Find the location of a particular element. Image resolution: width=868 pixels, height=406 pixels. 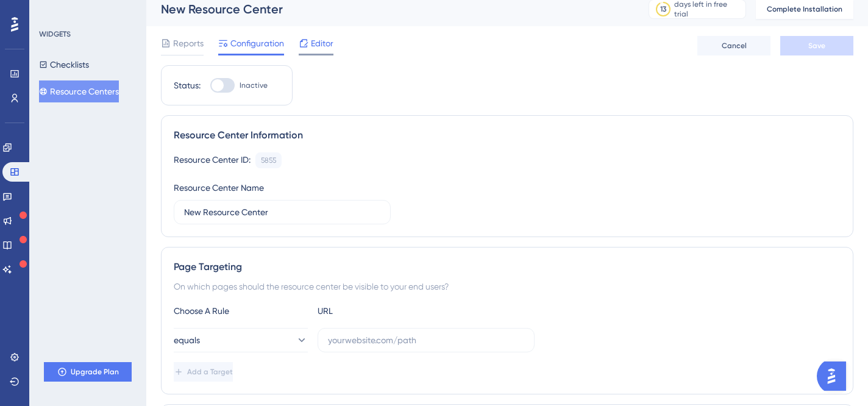

span: Complete Installation is located at coordinates (805, 9).